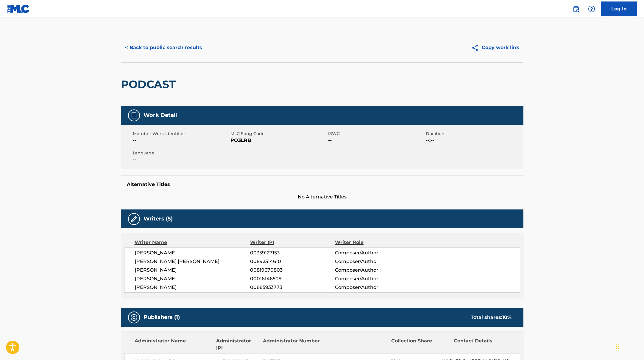 This screenshot has width=644, height=360. Describe the element at coordinates (173, 345) in the screenshot. I see `div: Administrator Name` at that location.